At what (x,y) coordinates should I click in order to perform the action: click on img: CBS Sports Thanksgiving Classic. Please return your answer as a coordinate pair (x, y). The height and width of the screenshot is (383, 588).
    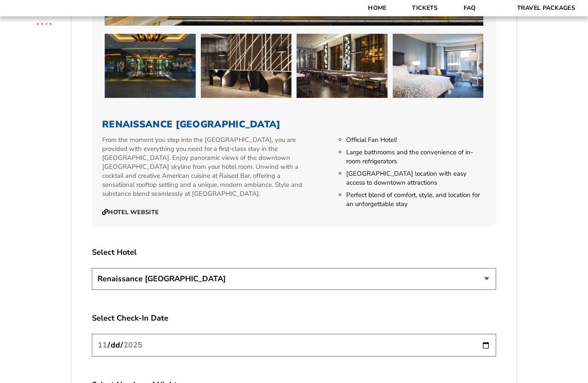
    Looking at the image, I should click on (44, 23).